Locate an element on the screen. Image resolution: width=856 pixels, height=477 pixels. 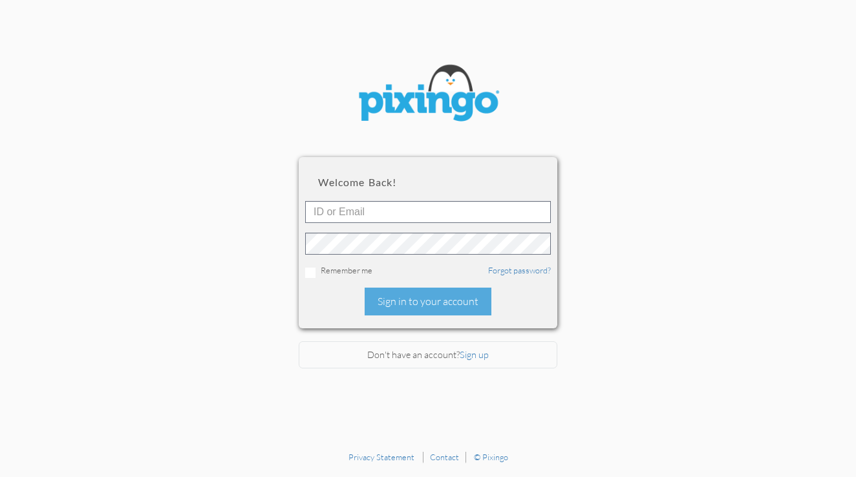
img: pixingo logo is located at coordinates (428, 94).